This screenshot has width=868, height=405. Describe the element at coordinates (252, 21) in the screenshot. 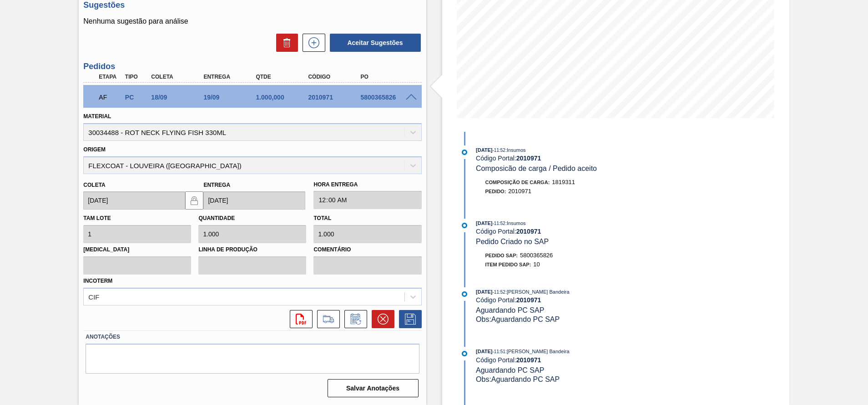

I see `p: Nenhuma sugestão para análise` at that location.